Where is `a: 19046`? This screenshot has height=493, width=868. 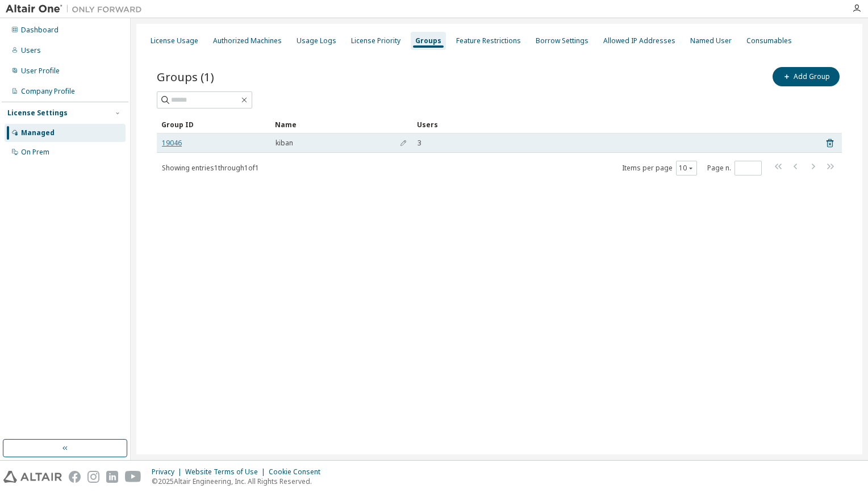
a: 19046 is located at coordinates (172, 143).